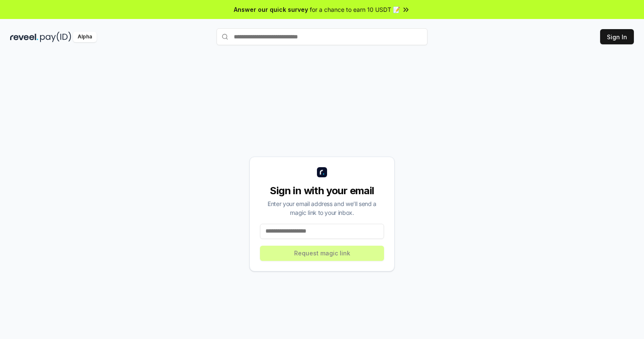  I want to click on button: Sign In, so click(617, 37).